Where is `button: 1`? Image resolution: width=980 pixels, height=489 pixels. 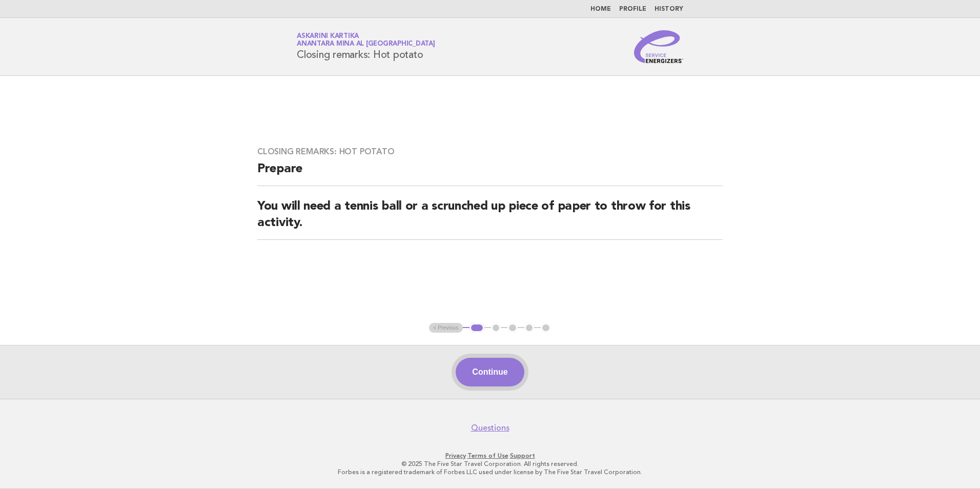 button: 1 is located at coordinates (476, 328).